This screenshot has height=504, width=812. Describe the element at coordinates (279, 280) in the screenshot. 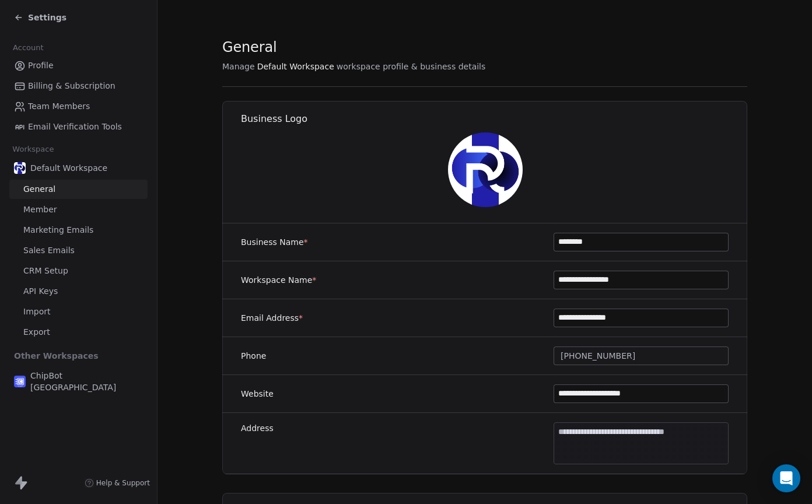

I see `label: Workspace Name` at that location.